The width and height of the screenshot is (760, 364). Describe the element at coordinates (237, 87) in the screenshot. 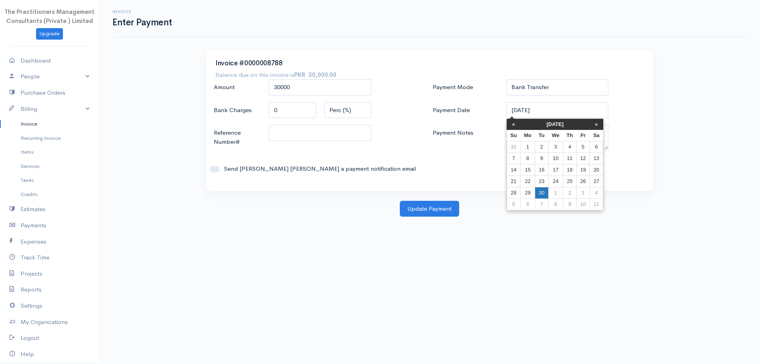

I see `label: Amount` at that location.